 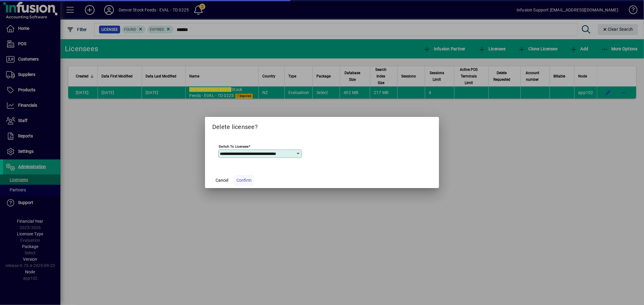 What do you see at coordinates (222, 180) in the screenshot?
I see `span: Cancel` at bounding box center [222, 180].